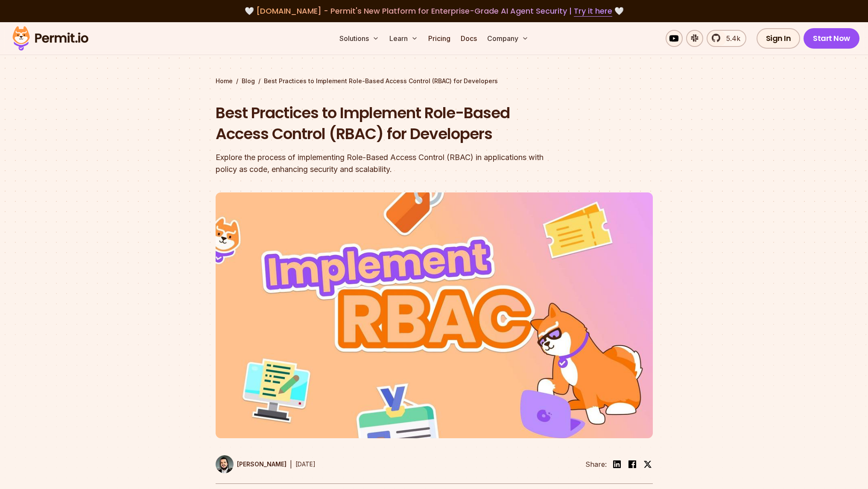 The width and height of the screenshot is (868, 489). What do you see at coordinates (831, 38) in the screenshot?
I see `a: Start Now` at bounding box center [831, 38].